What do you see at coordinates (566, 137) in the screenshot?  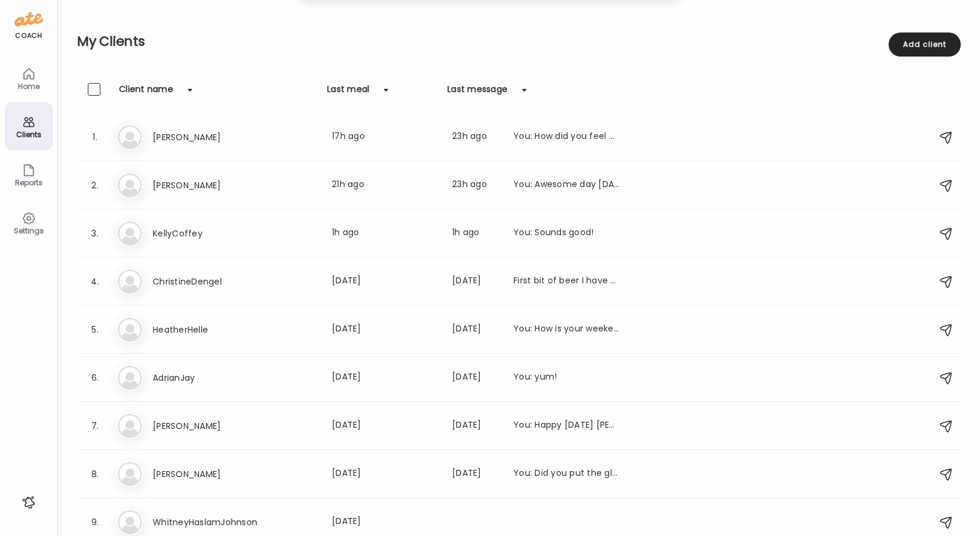 I see `div: You: How did you feel after this raw spinach in terms of gas/bloating?` at bounding box center [566, 137].